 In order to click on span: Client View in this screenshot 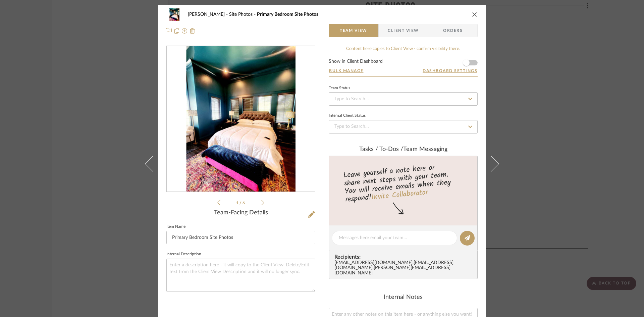, I will do `click(403, 30)`.